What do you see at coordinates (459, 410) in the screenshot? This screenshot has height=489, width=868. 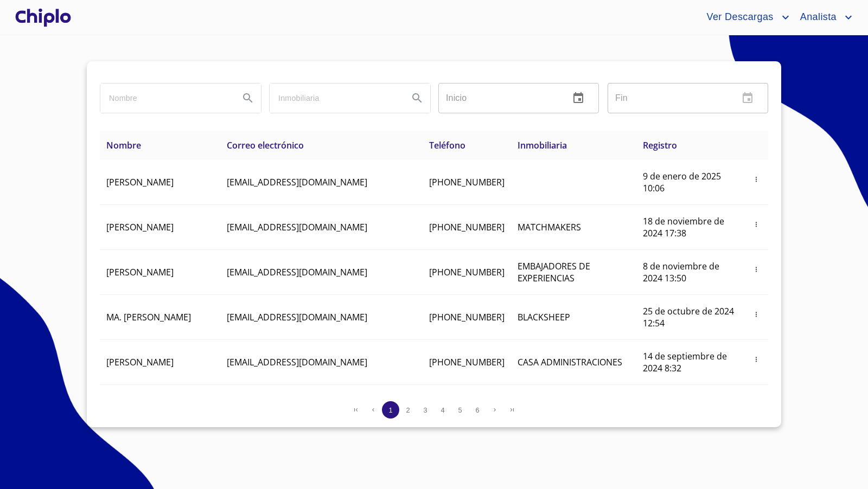 I see `span: 5` at bounding box center [459, 410].